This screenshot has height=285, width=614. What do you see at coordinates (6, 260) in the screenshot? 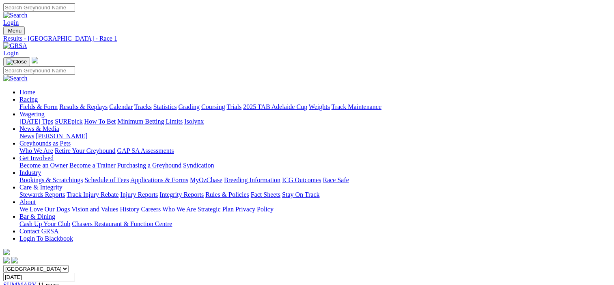
I see `img: facebook.svg` at bounding box center [6, 260].